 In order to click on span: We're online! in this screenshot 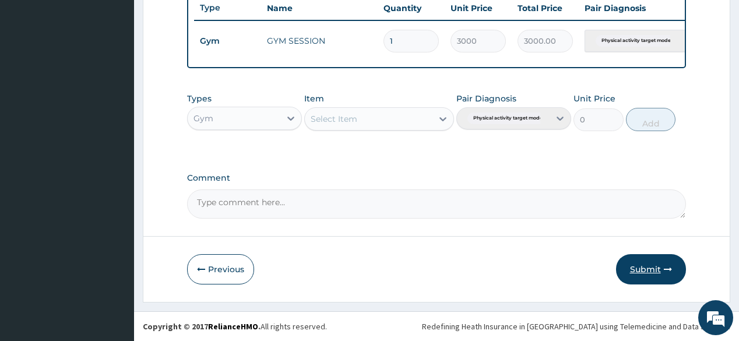, I will do `click(114, 157)`.